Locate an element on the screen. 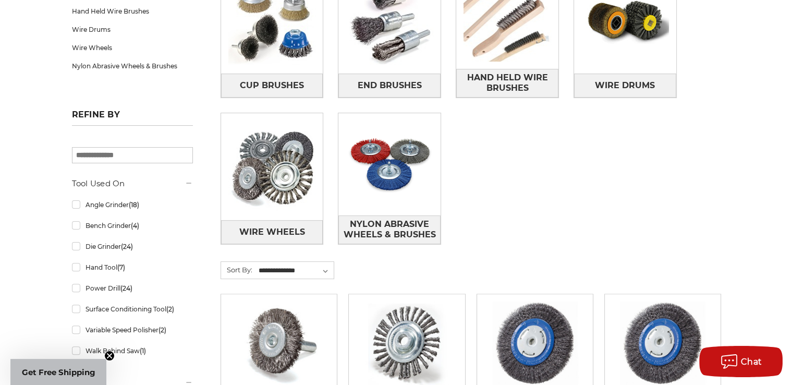 This screenshot has width=793, height=385. span: Cup Brushes is located at coordinates (272, 86).